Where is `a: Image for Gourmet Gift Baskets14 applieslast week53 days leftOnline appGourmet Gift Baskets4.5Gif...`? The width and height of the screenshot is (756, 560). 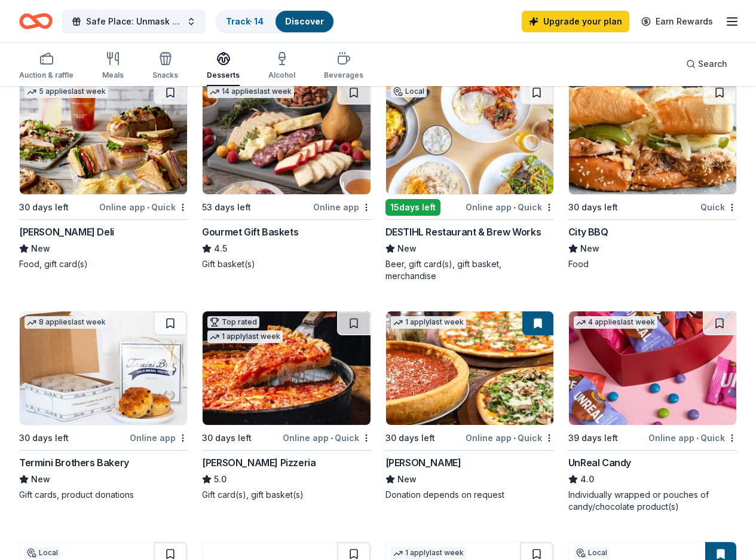 a: Image for Gourmet Gift Baskets14 applieslast week53 days leftOnline appGourmet Gift Baskets4.5Gif... is located at coordinates (286, 175).